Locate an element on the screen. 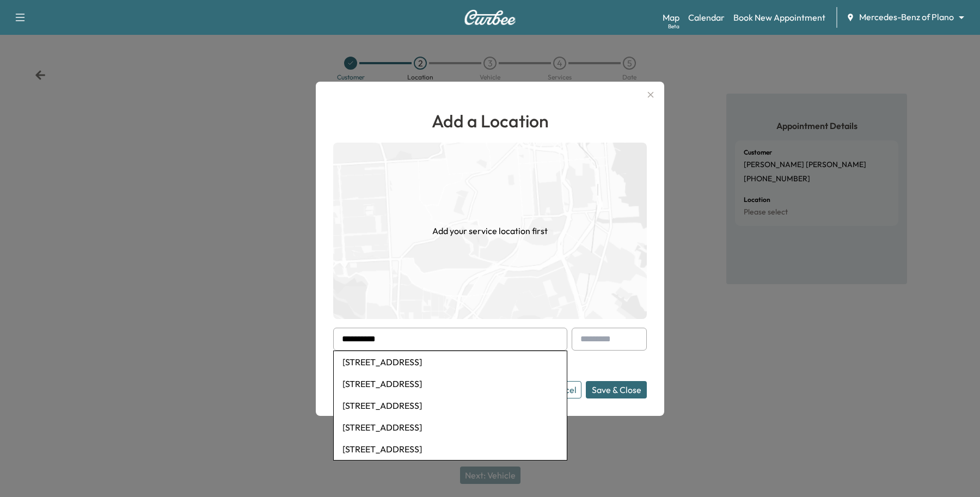 The width and height of the screenshot is (980, 497). button: Save & Close is located at coordinates (616, 390).